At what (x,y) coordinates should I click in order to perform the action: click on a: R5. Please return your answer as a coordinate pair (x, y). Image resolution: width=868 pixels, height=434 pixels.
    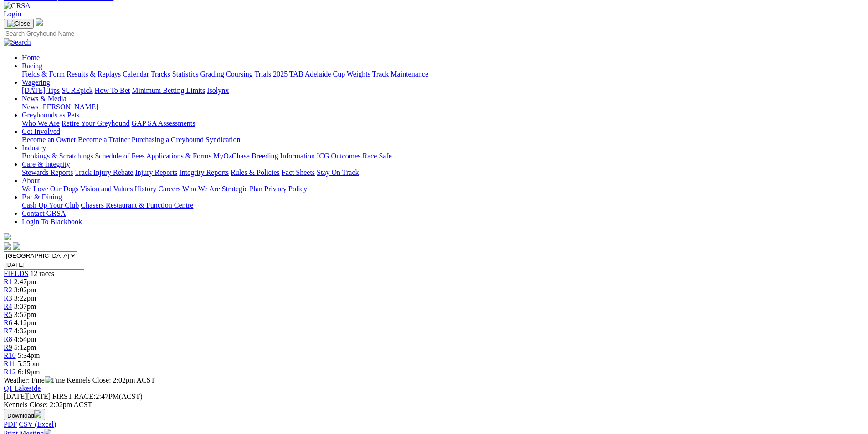
    Looking at the image, I should click on (8, 314).